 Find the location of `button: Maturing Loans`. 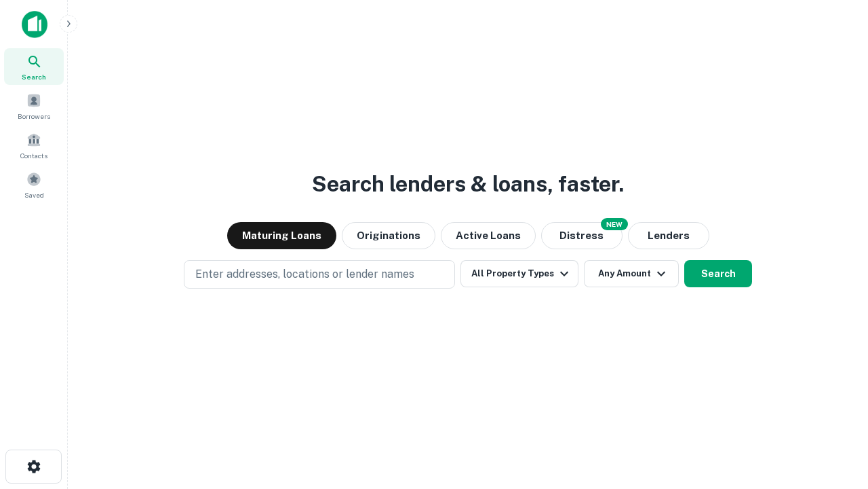

button: Maturing Loans is located at coordinates (282, 236).